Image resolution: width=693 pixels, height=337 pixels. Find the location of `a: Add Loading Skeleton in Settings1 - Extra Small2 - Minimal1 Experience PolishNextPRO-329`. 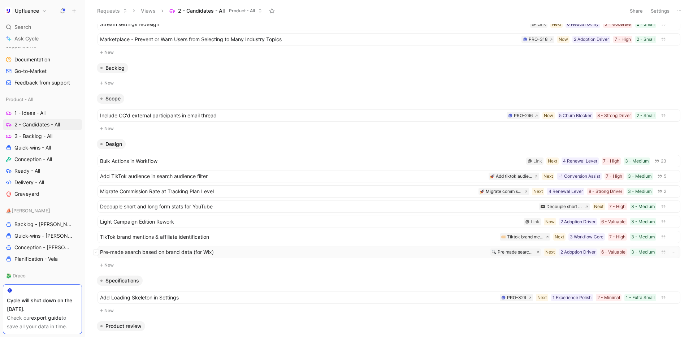

a: Add Loading Skeleton in Settings1 - Extra Small2 - Minimal1 Experience PolishNextPRO-329 is located at coordinates (389, 298).